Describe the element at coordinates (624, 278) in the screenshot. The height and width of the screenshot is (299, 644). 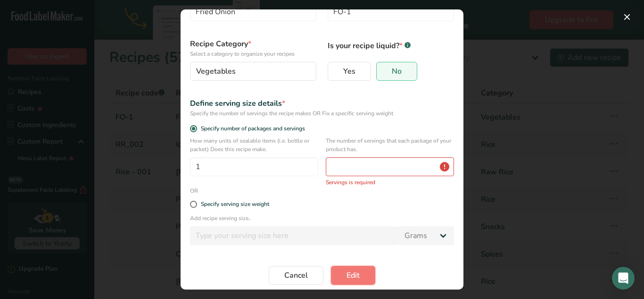
I see `div: Open Intercom Messenger` at that location.